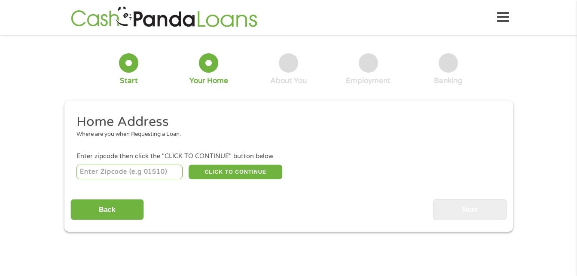 This screenshot has width=577, height=276. What do you see at coordinates (209, 81) in the screenshot?
I see `div: Your Home` at bounding box center [209, 81].